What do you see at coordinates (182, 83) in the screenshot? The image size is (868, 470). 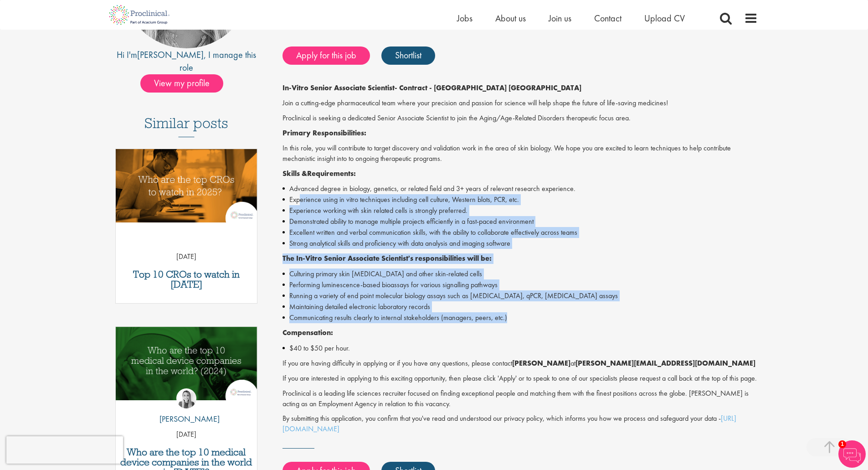 I see `span: View my profile` at bounding box center [182, 83].